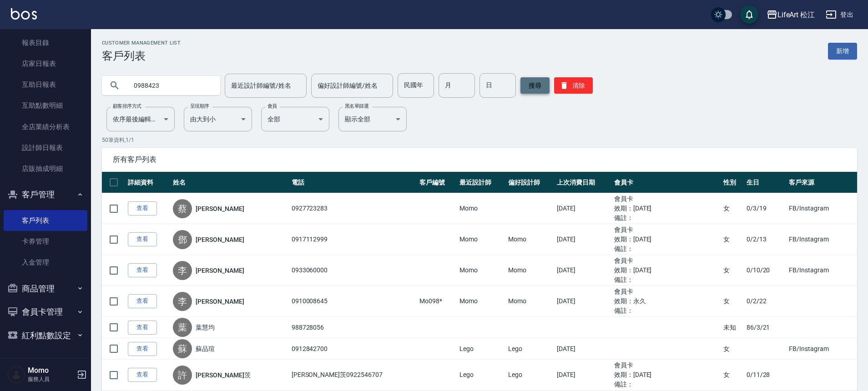  What do you see at coordinates (182, 348) in the screenshot?
I see `div: 蘇` at bounding box center [182, 348].